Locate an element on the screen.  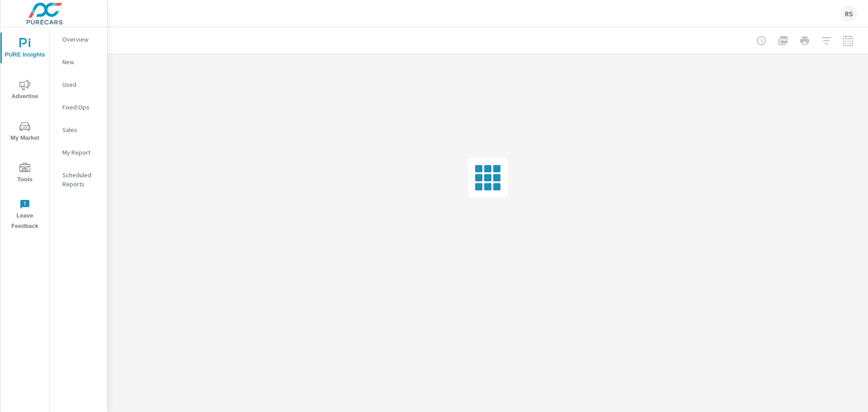
p: Used is located at coordinates (81, 85).